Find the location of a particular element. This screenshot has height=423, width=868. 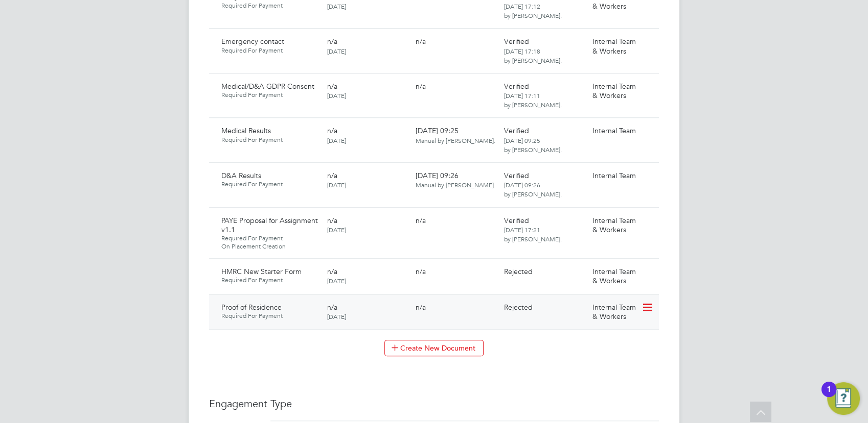

span: PAYE Proposal for Assignment v1.1 is located at coordinates (269, 225).